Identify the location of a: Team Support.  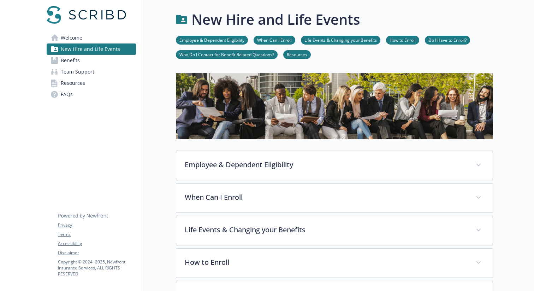
(91, 72).